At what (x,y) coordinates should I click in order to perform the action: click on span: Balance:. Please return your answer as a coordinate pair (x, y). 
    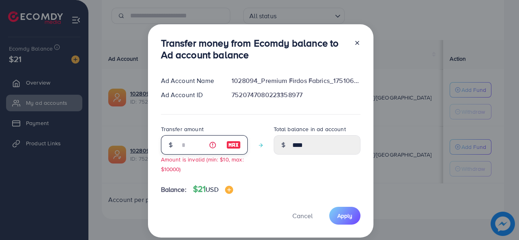
    Looking at the image, I should click on (174, 190).